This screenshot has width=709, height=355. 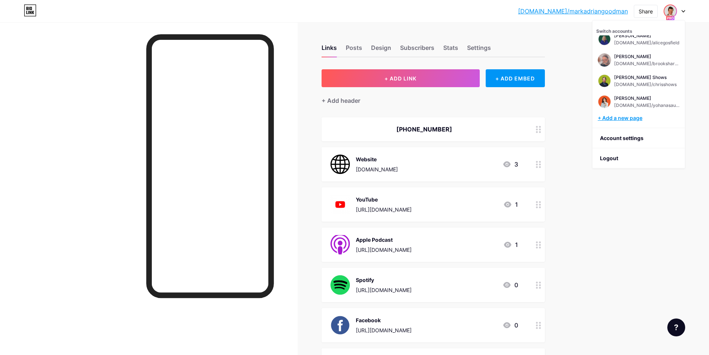 What do you see at coordinates (451, 50) in the screenshot?
I see `div: Stats` at bounding box center [451, 50].